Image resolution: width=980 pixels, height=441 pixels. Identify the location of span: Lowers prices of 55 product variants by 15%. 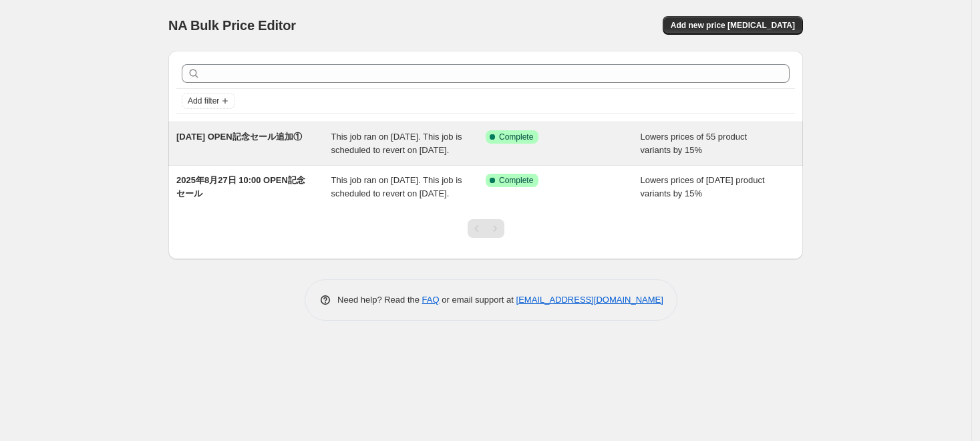
(695, 143).